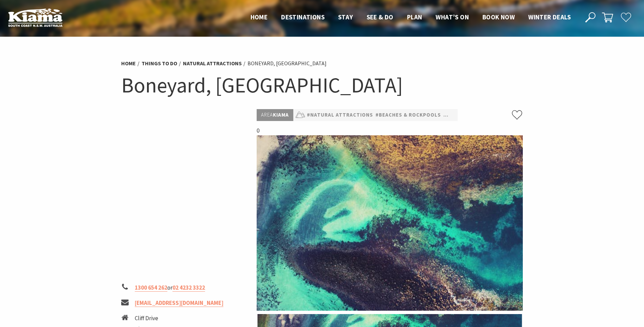 This screenshot has height=327, width=644. What do you see at coordinates (189, 288) in the screenshot?
I see `a: 02 4232 3322` at bounding box center [189, 288].